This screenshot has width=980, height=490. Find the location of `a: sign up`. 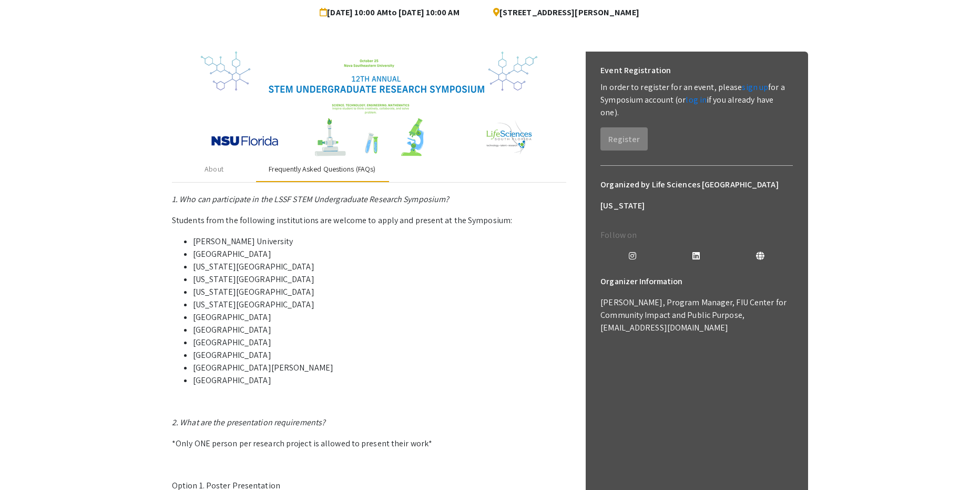

a: sign up is located at coordinates (755, 87).